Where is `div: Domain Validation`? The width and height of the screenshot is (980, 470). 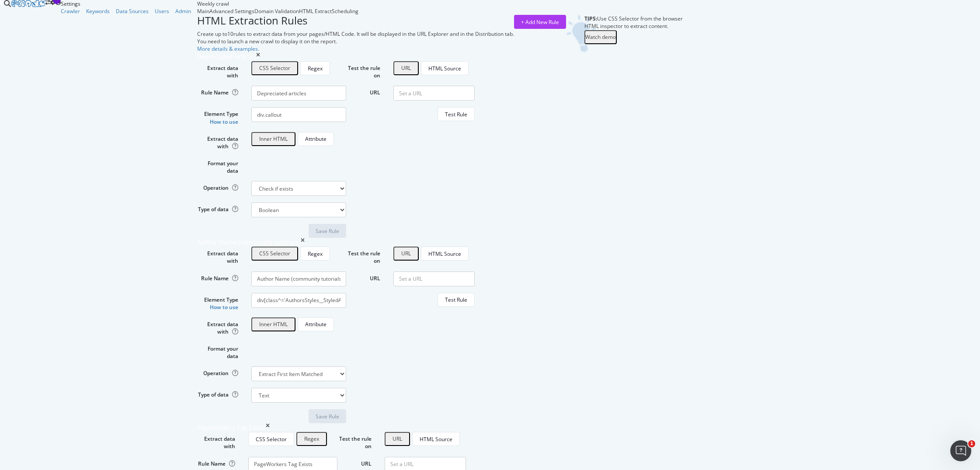
div: Domain Validation is located at coordinates (277, 11).